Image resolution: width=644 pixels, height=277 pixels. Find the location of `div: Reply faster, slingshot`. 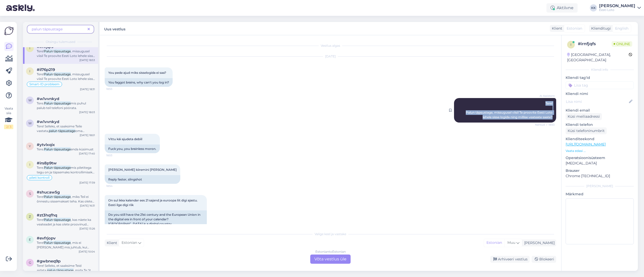

div: Reply faster, slingshot is located at coordinates (142, 179).